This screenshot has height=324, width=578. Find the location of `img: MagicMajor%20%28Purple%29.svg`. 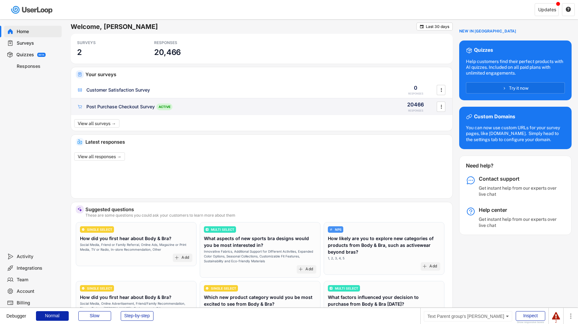

img: MagicMajor%20%28Purple%29.svg is located at coordinates (80, 209).